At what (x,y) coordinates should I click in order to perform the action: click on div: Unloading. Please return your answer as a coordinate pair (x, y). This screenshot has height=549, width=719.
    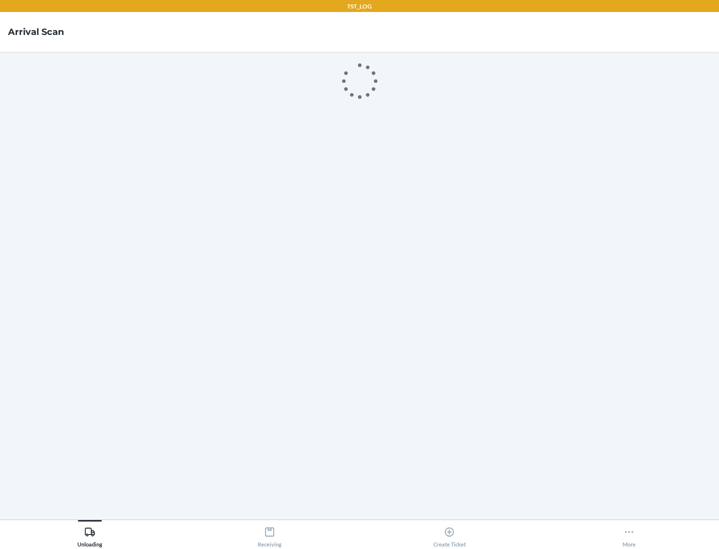
    Looking at the image, I should click on (90, 535).